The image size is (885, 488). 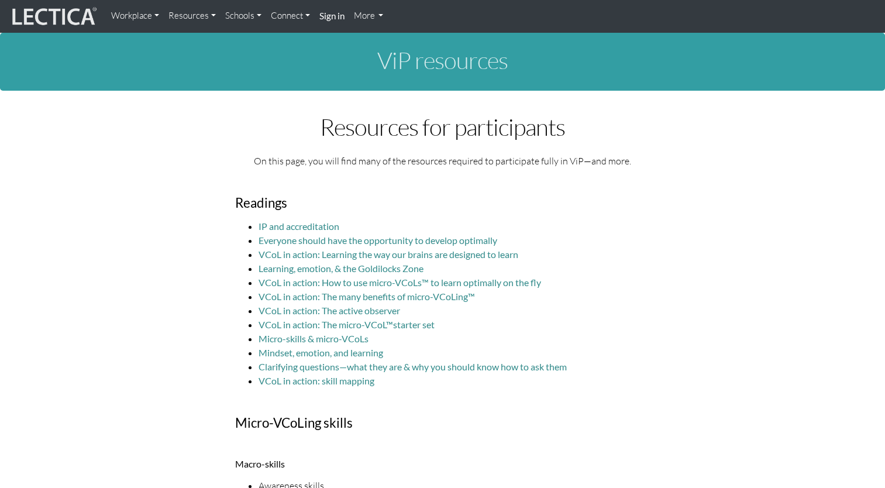 What do you see at coordinates (332, 16) in the screenshot?
I see `strong: Sign in` at bounding box center [332, 16].